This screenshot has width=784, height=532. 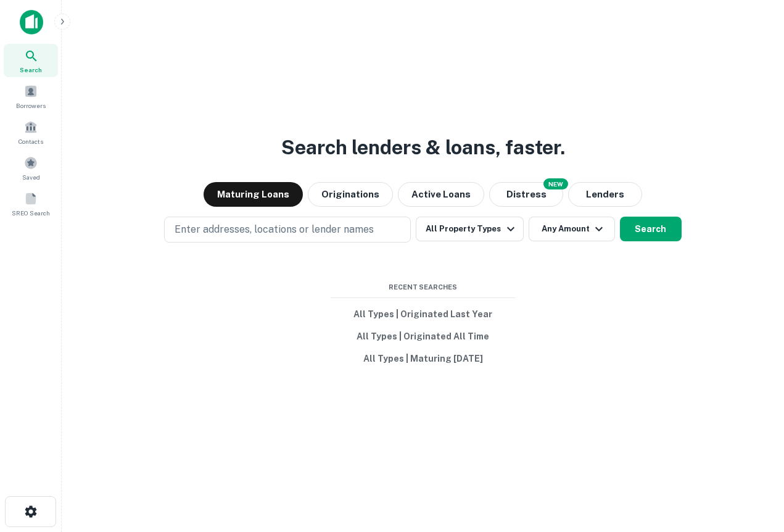 I want to click on p: Enter addresses, locations or lender names, so click(x=274, y=230).